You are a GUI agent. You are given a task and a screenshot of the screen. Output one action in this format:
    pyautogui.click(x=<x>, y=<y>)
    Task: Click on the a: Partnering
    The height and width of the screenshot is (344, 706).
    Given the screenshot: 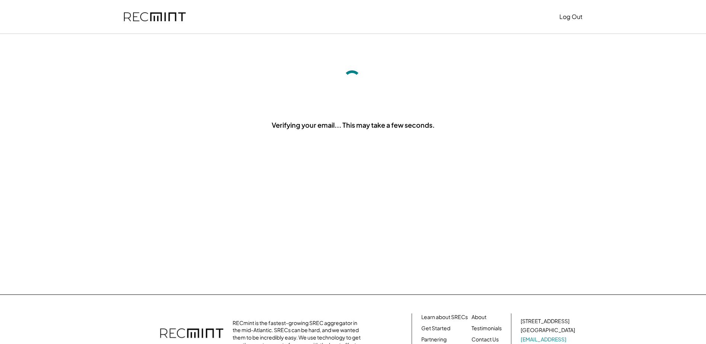 What is the action you would take?
    pyautogui.click(x=434, y=339)
    